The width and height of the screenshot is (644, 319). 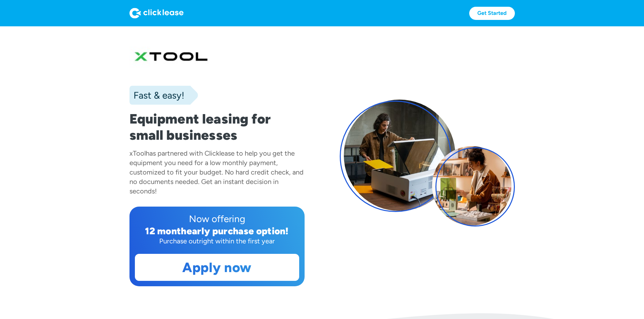 What do you see at coordinates (157, 95) in the screenshot?
I see `div: Fast & easy!` at bounding box center [157, 95].